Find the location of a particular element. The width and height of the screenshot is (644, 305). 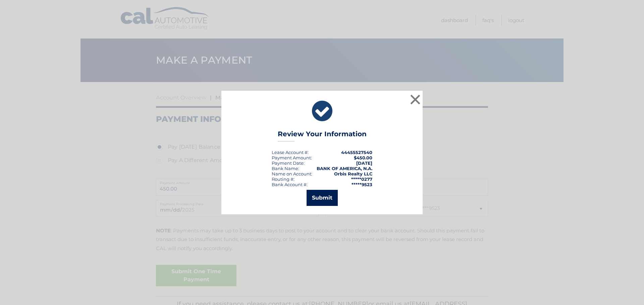

div: Bank Account #: is located at coordinates (290, 185).